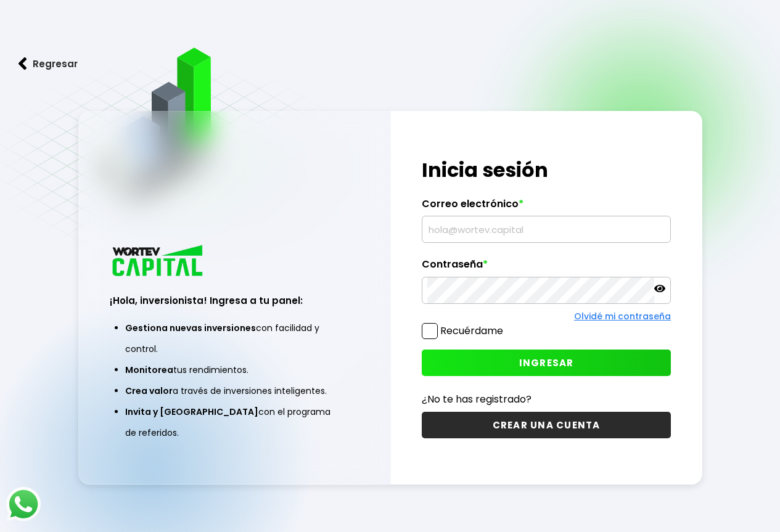 The image size is (780, 532). Describe the element at coordinates (546, 207) in the screenshot. I see `label: Correo electrónico` at that location.